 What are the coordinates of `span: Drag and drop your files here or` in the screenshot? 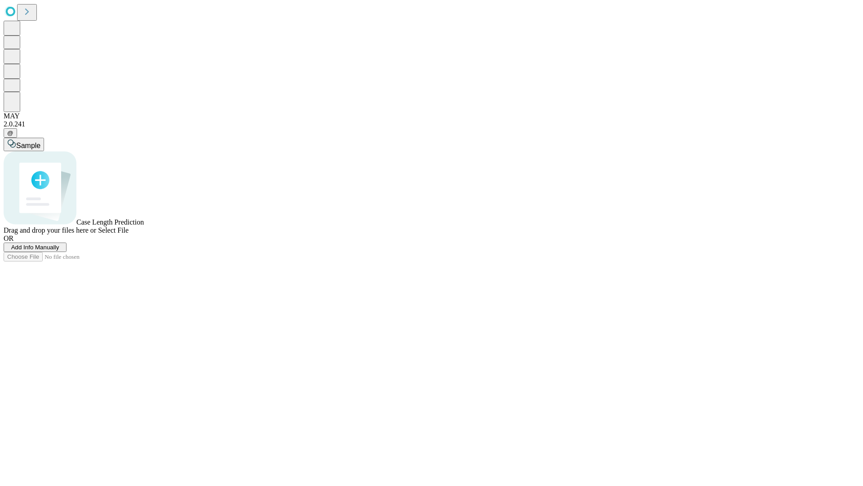 It's located at (50, 230).